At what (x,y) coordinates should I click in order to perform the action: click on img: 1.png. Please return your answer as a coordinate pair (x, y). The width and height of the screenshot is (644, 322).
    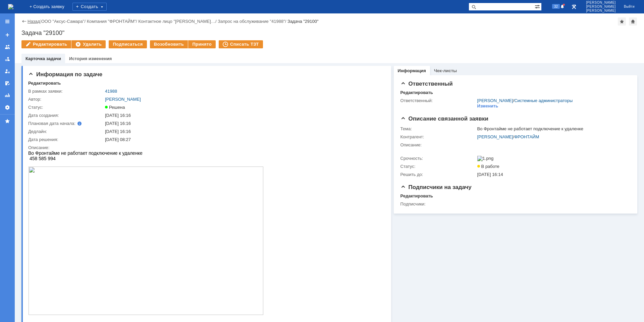
    Looking at the image, I should click on (485, 159).